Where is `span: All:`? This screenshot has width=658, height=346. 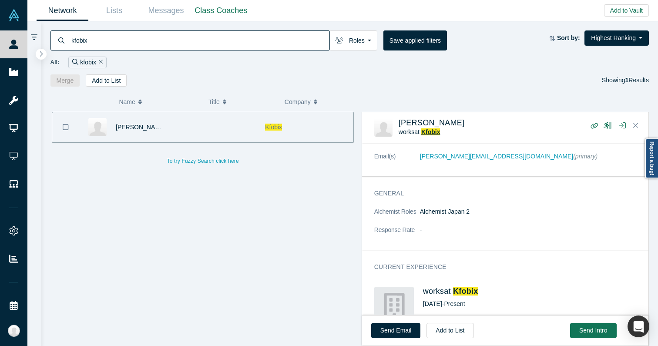 span: All: is located at coordinates (55, 62).